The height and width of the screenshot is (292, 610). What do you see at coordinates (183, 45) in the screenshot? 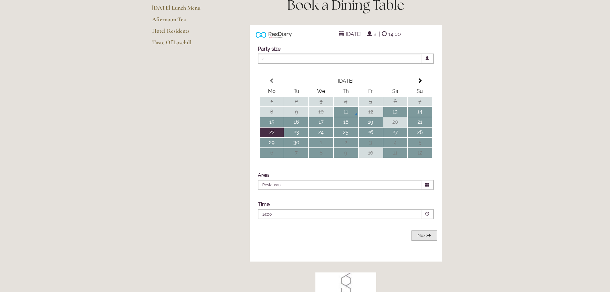
I see `a: Taste Of Losehill` at bounding box center [183, 45].